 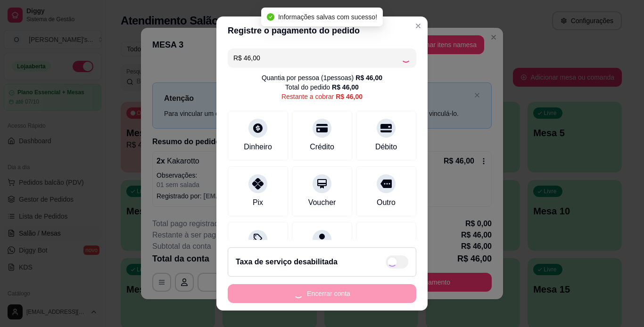 I want to click on div: Restante a cobrar, so click(x=322, y=97).